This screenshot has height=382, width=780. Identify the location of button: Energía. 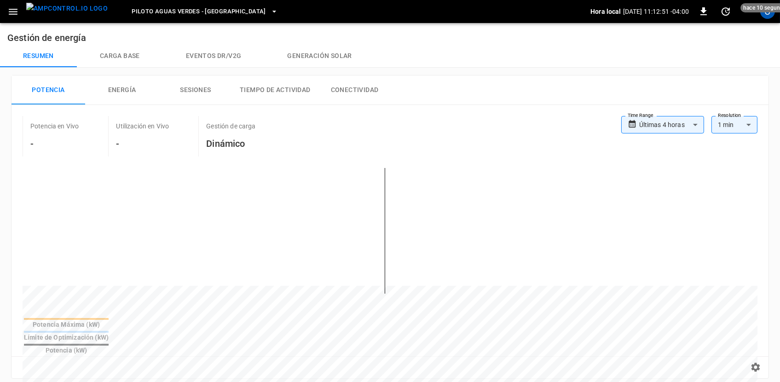
(122, 90).